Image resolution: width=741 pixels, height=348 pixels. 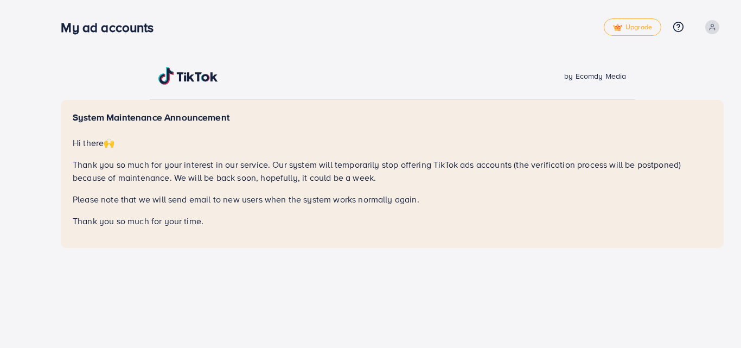 I want to click on p: Please note that we will send email to new users when the system works normally again., so click(x=392, y=199).